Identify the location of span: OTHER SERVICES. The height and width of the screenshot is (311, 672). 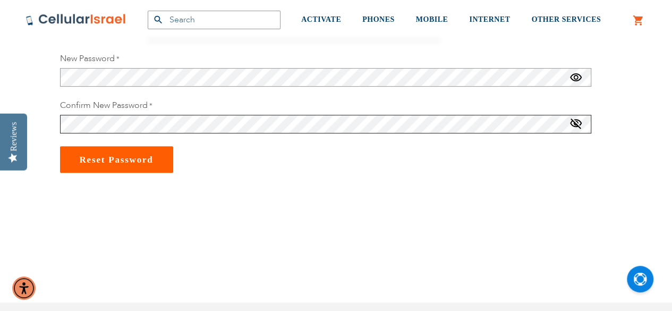
(566, 19).